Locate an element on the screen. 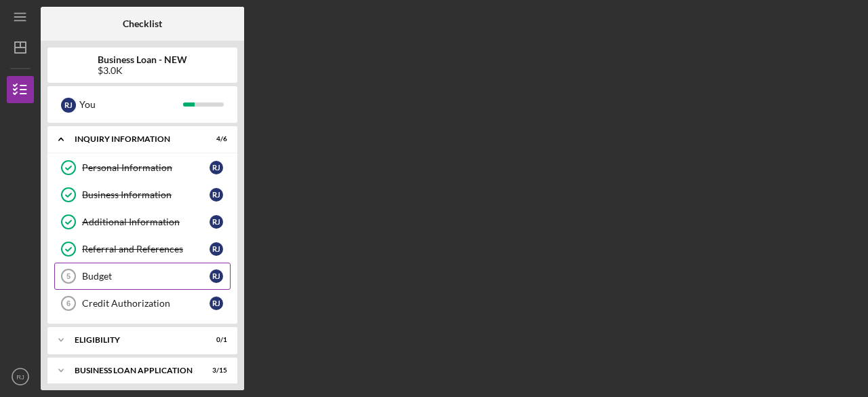  text: RJ is located at coordinates (21, 376).